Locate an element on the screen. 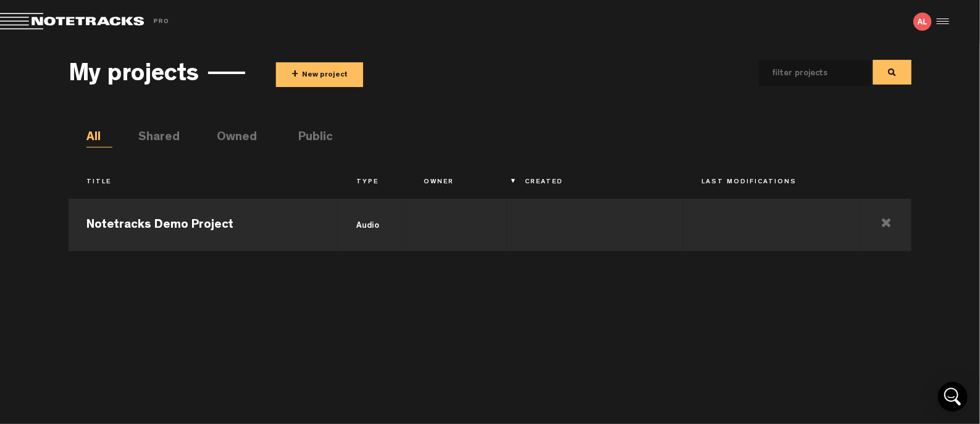 The width and height of the screenshot is (980, 424). li: Public is located at coordinates (312, 138).